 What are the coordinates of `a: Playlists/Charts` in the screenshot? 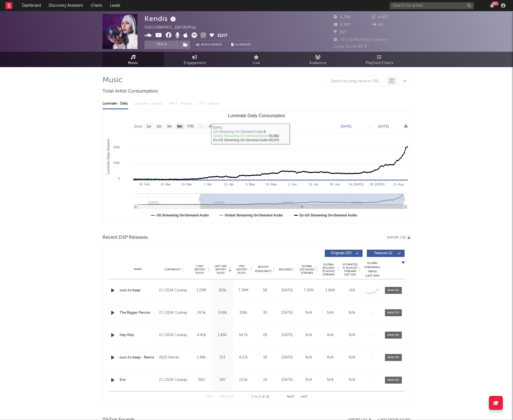 It's located at (380, 59).